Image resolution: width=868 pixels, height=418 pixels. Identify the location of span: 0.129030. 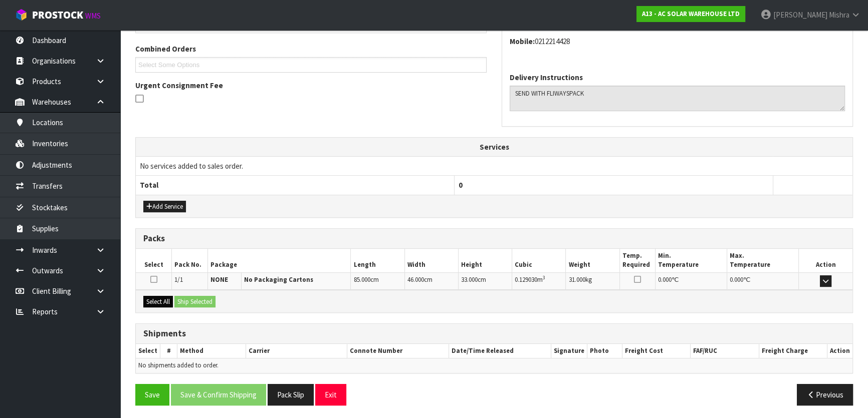
(525, 279).